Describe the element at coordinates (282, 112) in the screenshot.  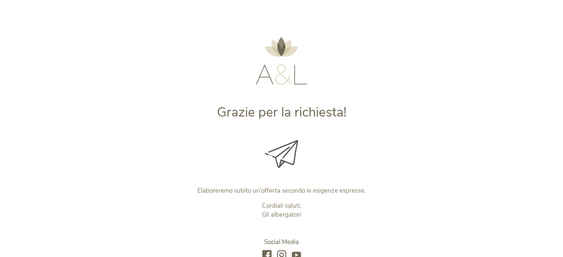
I see `span: Grazie per la richiesta!` at that location.